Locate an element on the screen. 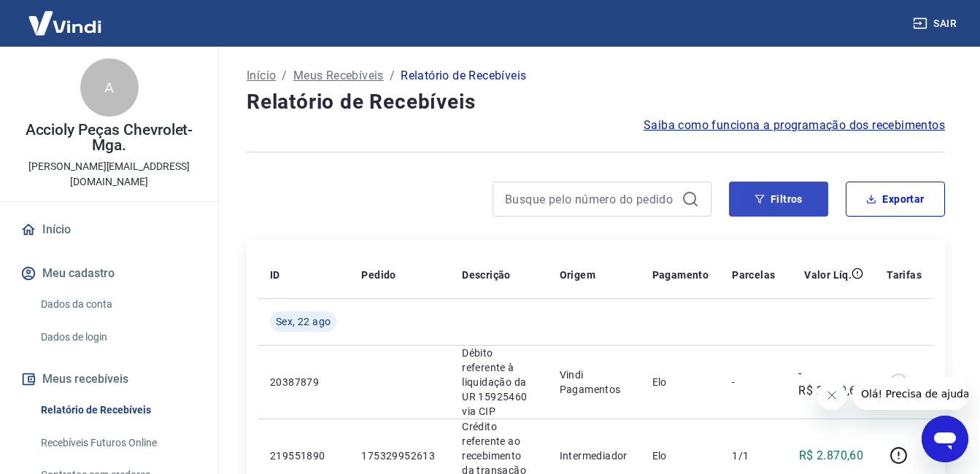  input: Busque pelo número do pedido is located at coordinates (590, 199).